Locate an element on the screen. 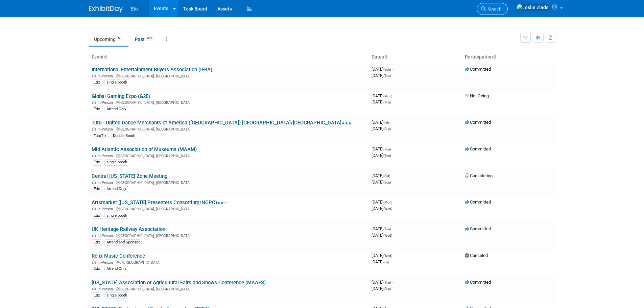  span: (Fri) is located at coordinates (386, 262).